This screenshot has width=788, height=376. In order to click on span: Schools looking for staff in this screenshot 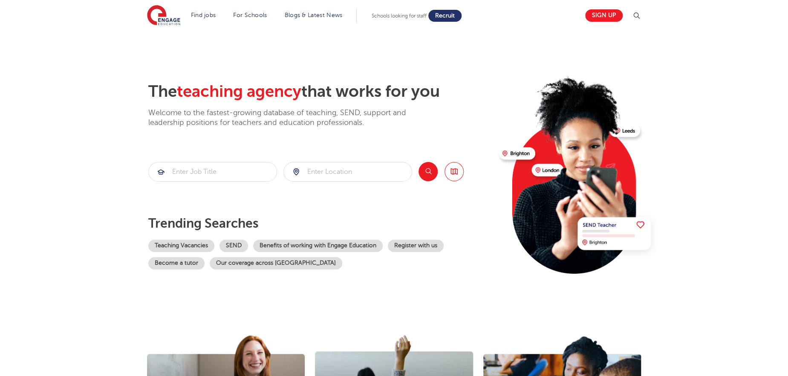, I will do `click(399, 16)`.